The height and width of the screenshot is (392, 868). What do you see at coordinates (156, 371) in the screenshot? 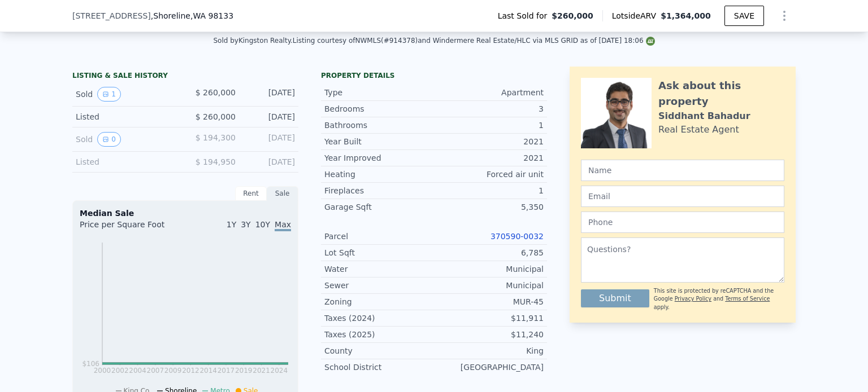
I see `tspan: 2007` at bounding box center [156, 371].